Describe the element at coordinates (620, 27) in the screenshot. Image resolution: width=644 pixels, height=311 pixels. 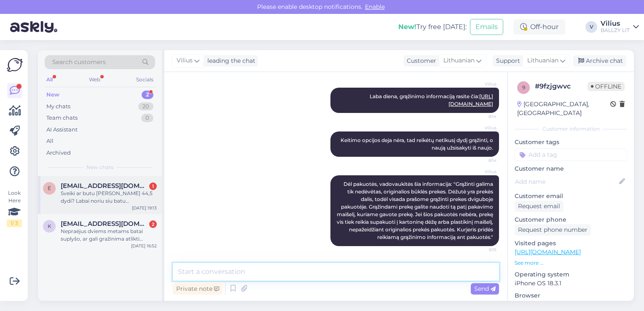
I see `a: ViliusBALLZY LIT` at that location.